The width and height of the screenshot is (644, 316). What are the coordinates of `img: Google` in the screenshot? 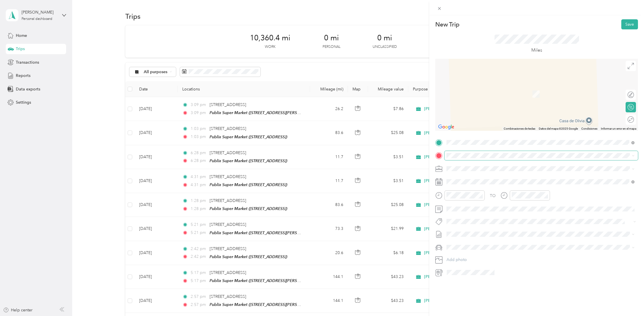 It's located at (446, 127).